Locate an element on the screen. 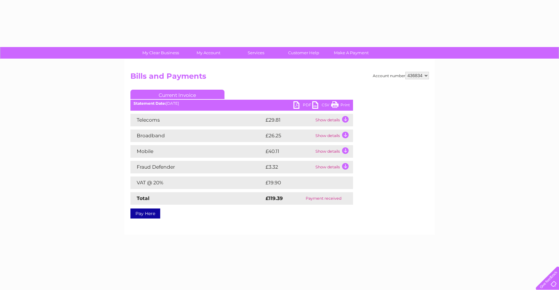  a: Make A Payment is located at coordinates (351, 53).